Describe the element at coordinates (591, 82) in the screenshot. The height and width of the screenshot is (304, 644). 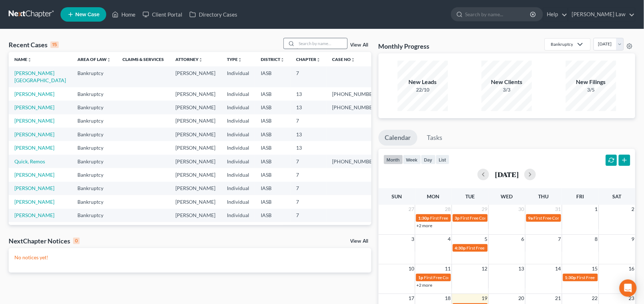
I see `div: New Filings` at that location.